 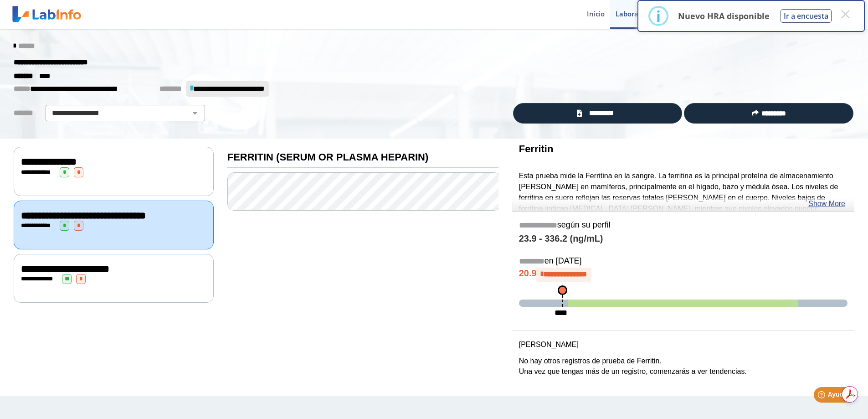 I want to click on a: Show More, so click(x=827, y=203).